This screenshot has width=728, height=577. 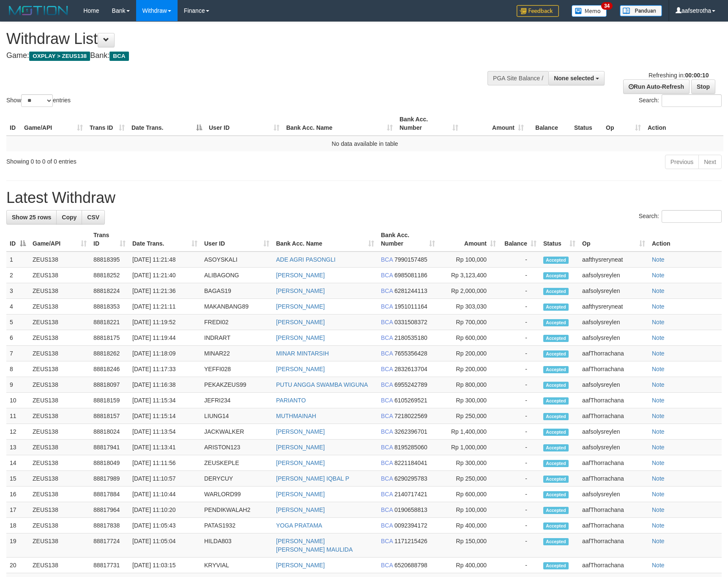 What do you see at coordinates (236, 291) in the screenshot?
I see `td: BAGAS19` at bounding box center [236, 291].